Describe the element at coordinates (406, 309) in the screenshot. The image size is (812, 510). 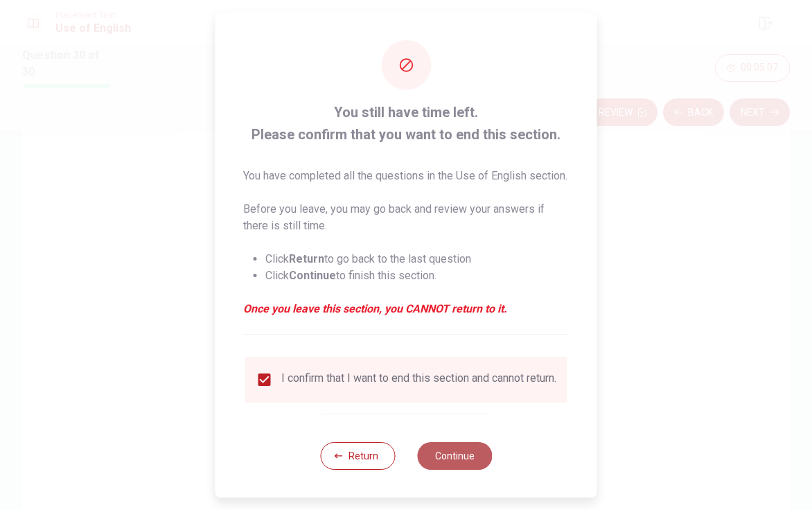
I see `em: Once you leave this section, you CANNOT return to it.` at that location.